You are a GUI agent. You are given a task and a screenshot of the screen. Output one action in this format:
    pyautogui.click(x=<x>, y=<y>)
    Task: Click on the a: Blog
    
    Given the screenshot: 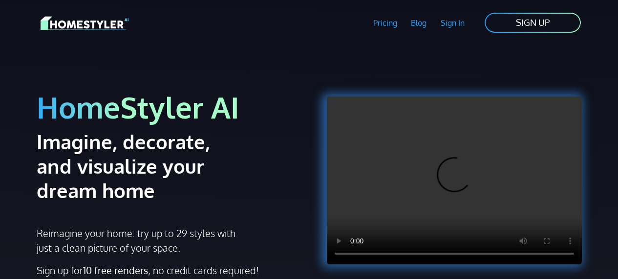 What is the action you would take?
    pyautogui.click(x=418, y=23)
    